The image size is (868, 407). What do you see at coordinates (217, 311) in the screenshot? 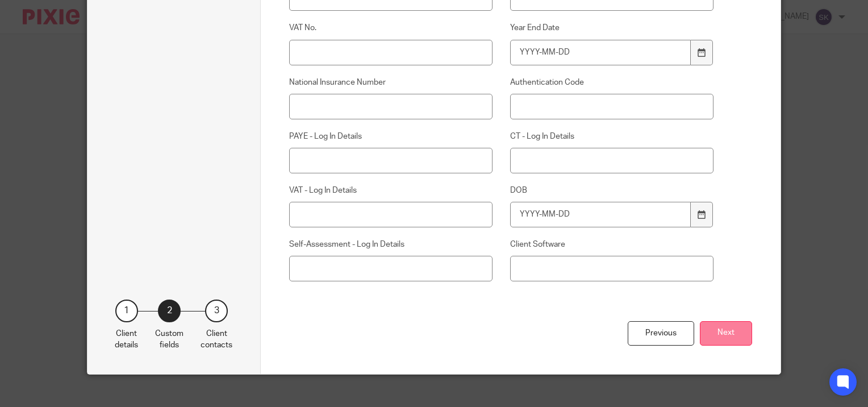
I see `div: 3` at bounding box center [217, 311].